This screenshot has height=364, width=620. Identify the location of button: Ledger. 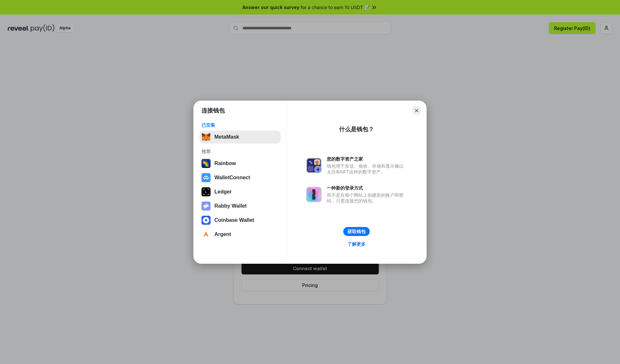
(240, 192).